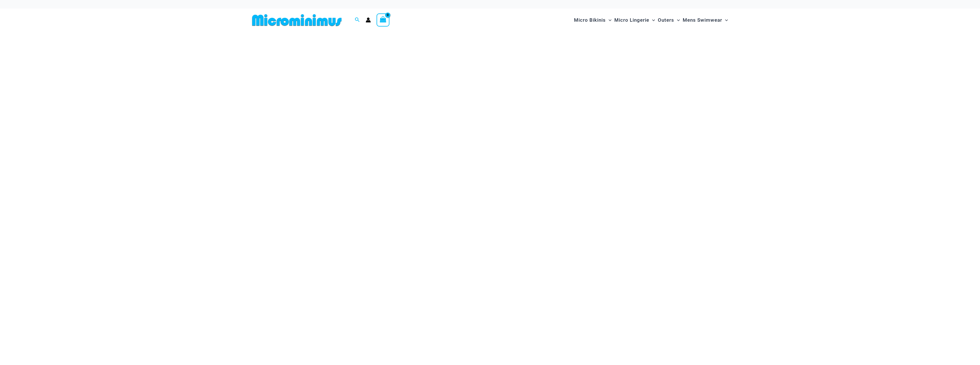 The width and height of the screenshot is (980, 365). Describe the element at coordinates (593, 20) in the screenshot. I see `a: Micro BikinisMenu ToggleMenu Toggle` at that location.